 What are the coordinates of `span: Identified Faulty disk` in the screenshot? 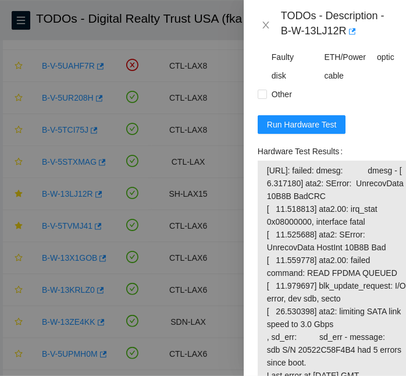 It's located at (289, 57).